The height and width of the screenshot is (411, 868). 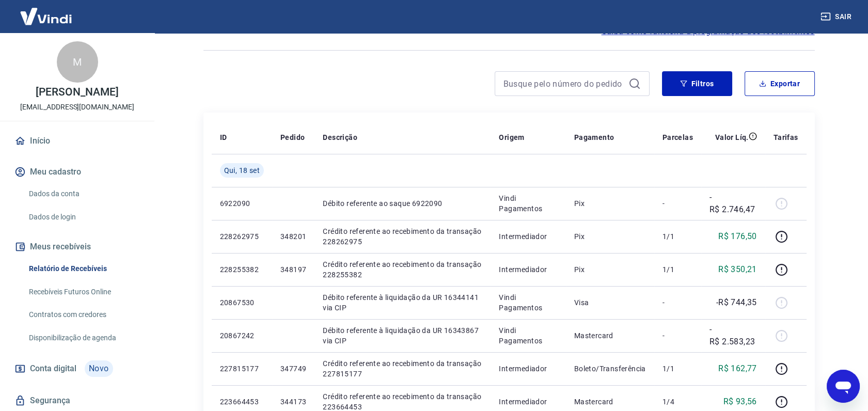 What do you see at coordinates (511, 137) in the screenshot?
I see `p: Origem` at bounding box center [511, 137].